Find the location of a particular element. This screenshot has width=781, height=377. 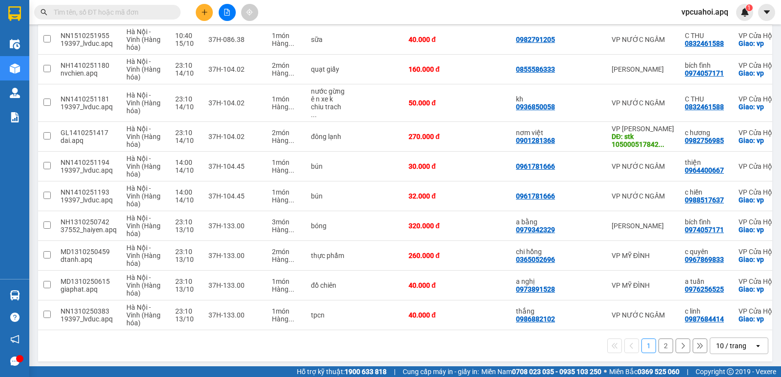

span: aim is located at coordinates (249, 12).